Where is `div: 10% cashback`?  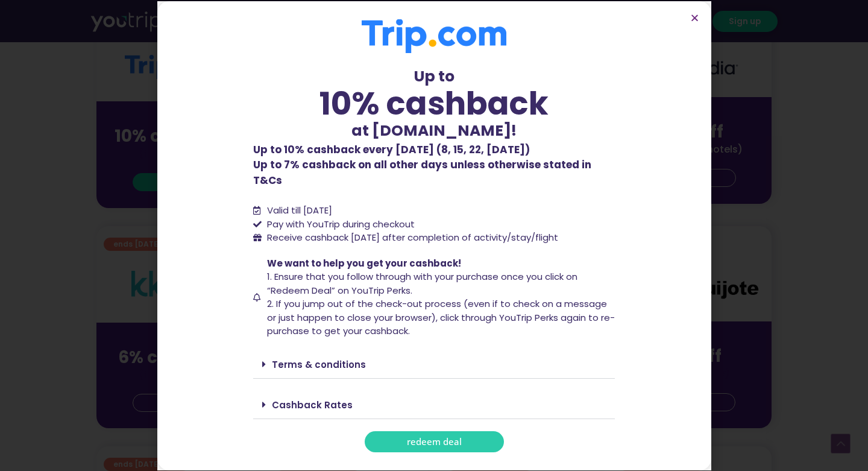
div: 10% cashback is located at coordinates (434, 103).